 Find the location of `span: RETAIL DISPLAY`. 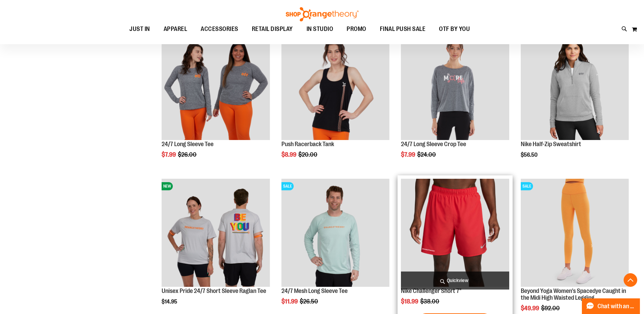

span: RETAIL DISPLAY is located at coordinates (272, 29).